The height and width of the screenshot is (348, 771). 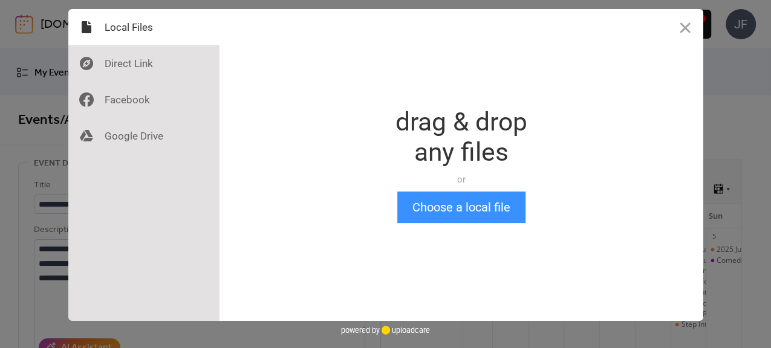 I want to click on div: drag & drop any files, so click(x=461, y=137).